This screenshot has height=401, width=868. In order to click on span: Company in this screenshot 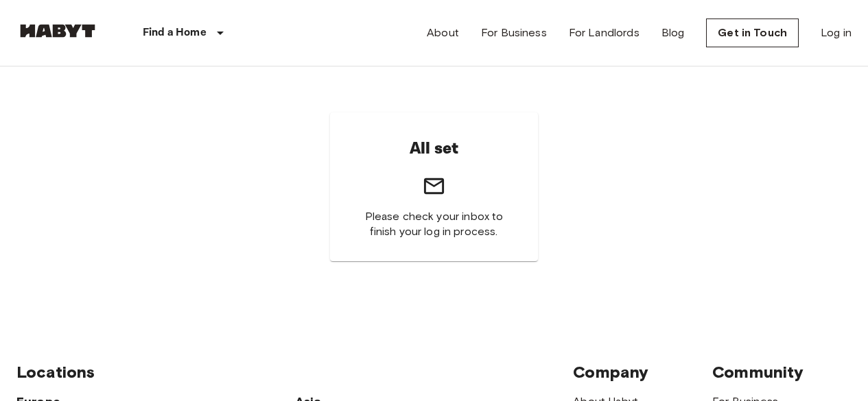, I will do `click(610, 371)`.